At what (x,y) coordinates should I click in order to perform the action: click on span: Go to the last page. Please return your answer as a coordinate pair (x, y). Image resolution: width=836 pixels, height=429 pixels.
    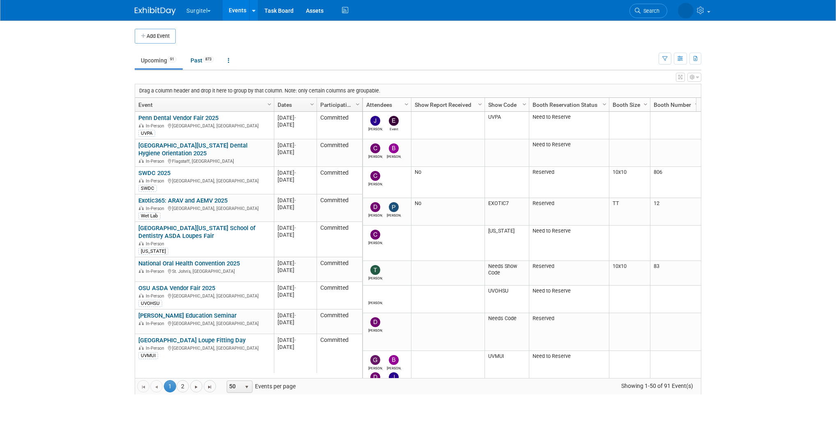
    Looking at the image, I should click on (210, 387).